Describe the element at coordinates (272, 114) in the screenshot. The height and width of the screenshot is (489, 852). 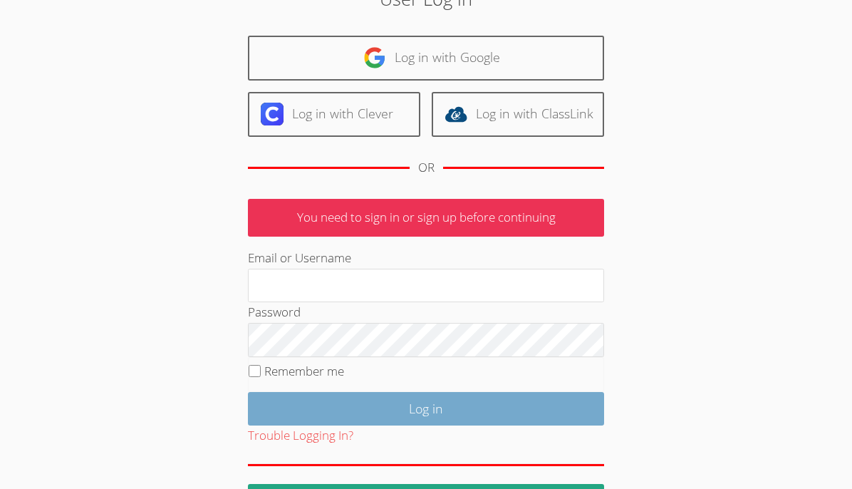
I see `img: clever-logo-6eab21bc6e7a338710f1a6ff85c0baf02591cd810cc4098c63d3a4b26e2feb20.svg` at that location.